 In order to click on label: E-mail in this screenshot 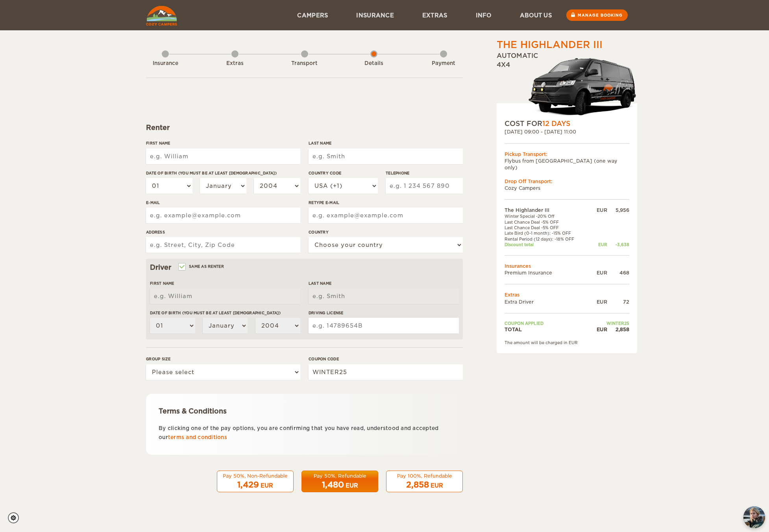, I will do `click(223, 203)`.